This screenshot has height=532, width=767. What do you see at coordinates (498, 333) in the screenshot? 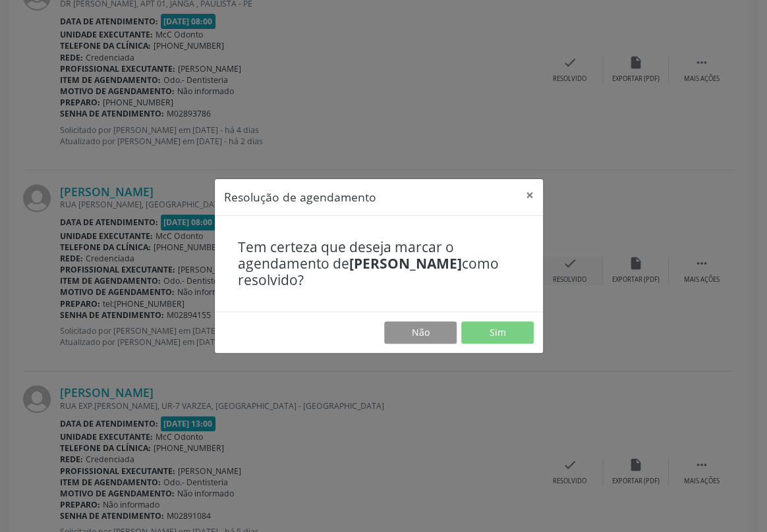
I see `button: Sim` at bounding box center [498, 333].